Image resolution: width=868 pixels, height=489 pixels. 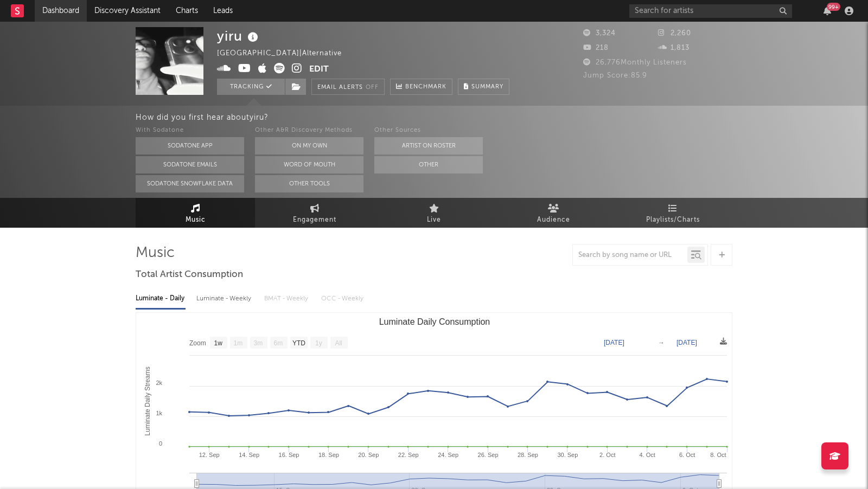 I want to click on span: Music, so click(x=196, y=220).